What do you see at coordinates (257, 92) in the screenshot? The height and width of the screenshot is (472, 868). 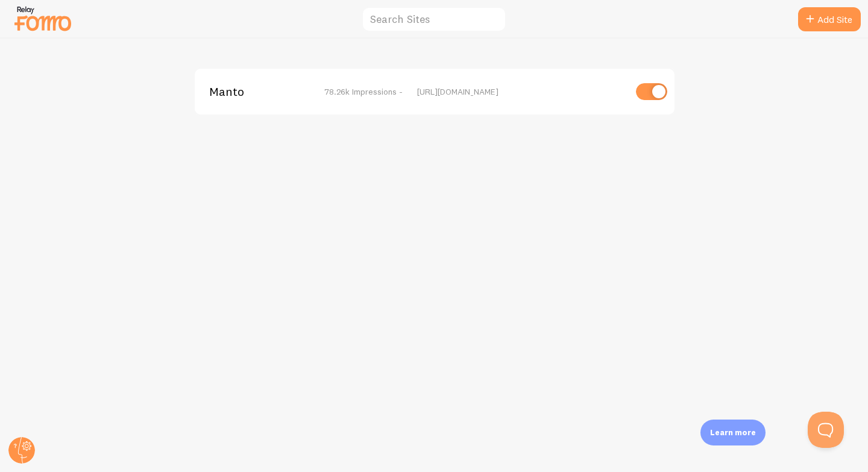 I see `span: Manto` at bounding box center [257, 92].